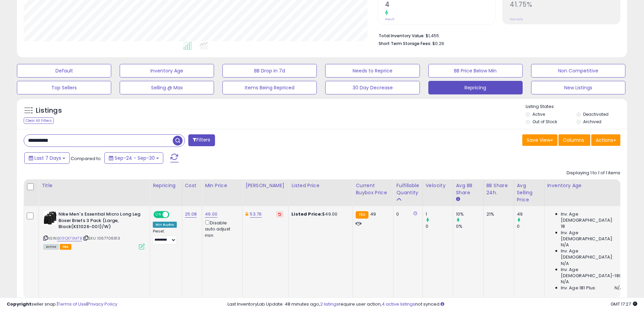 The height and width of the screenshot is (311, 644). Describe the element at coordinates (211, 214) in the screenshot. I see `a: 49.00` at that location.